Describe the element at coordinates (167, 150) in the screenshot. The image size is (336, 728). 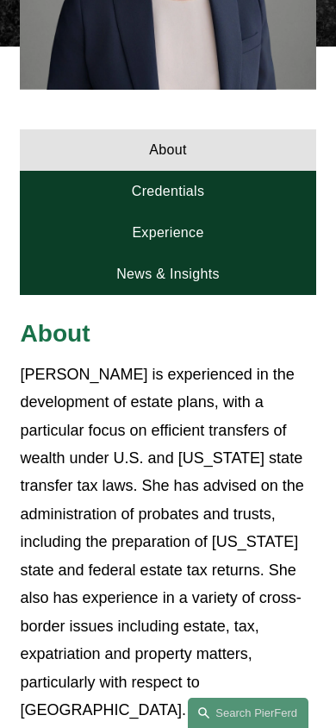
I see `a: About` at that location.